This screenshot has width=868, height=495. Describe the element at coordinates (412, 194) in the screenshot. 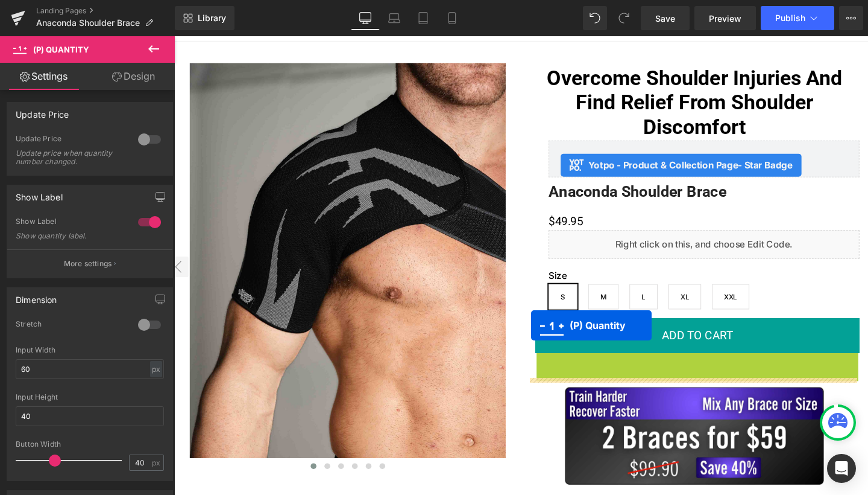

I see `span: $49.95` at that location.